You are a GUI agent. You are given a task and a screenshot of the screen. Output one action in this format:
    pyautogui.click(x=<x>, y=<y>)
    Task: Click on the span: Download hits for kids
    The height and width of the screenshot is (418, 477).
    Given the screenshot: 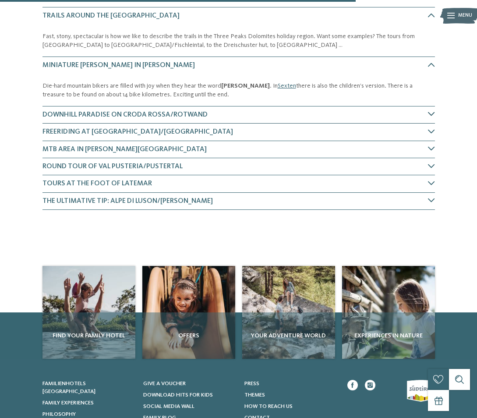 What is the action you would take?
    pyautogui.click(x=178, y=394)
    